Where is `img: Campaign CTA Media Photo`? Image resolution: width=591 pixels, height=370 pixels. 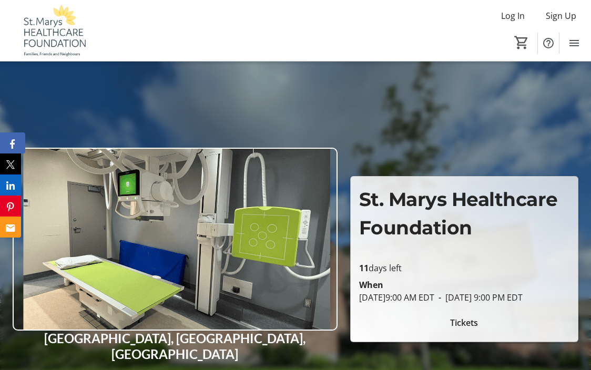
img: Campaign CTA Media Photo is located at coordinates (175, 239).